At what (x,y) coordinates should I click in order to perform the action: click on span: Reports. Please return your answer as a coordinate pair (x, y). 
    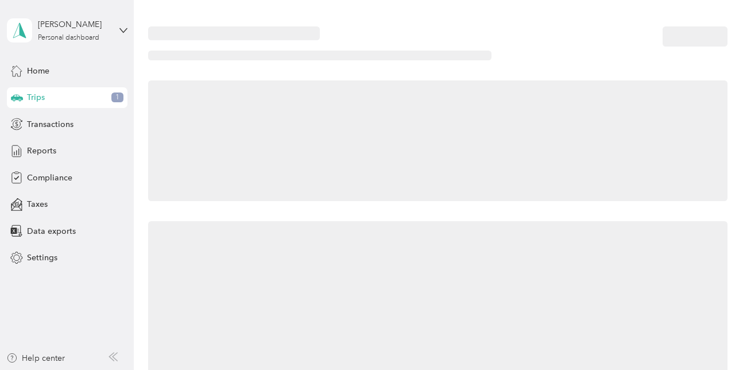
    Looking at the image, I should click on (41, 150).